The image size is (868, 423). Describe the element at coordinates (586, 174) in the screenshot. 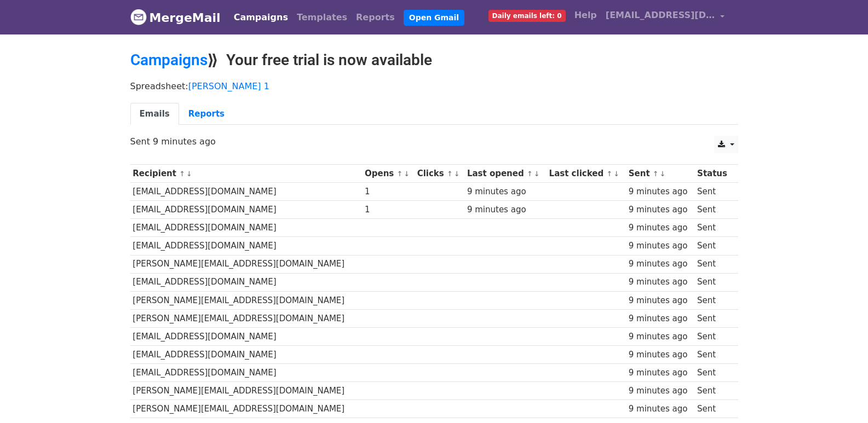

I see `th: Last clicked` at that location.